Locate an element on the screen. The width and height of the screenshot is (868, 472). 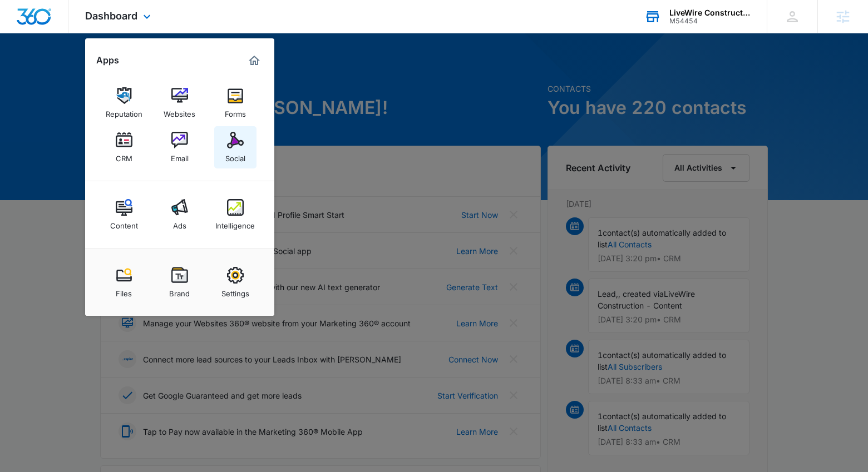
div: Files is located at coordinates (123, 291).